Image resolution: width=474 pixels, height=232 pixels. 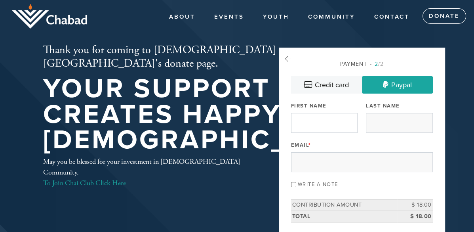 What do you see at coordinates (309, 106) in the screenshot?
I see `label: First Name` at bounding box center [309, 106].